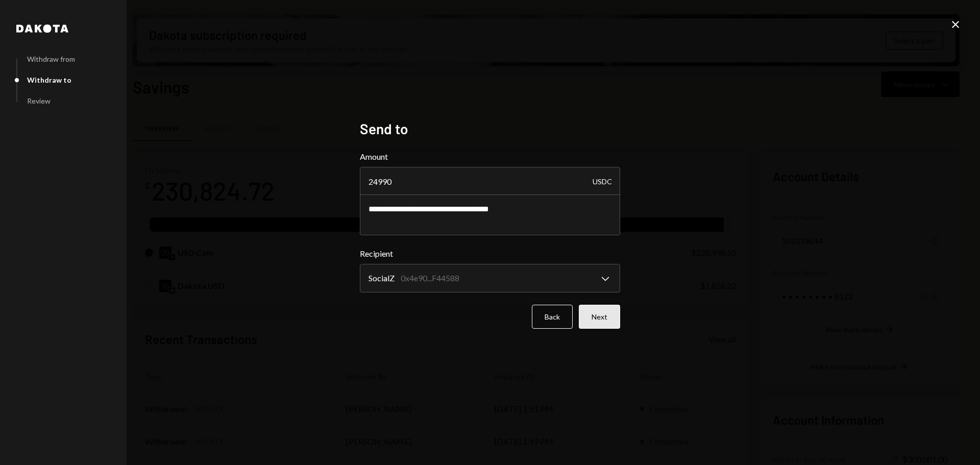 The width and height of the screenshot is (980, 465). Describe the element at coordinates (490, 181) in the screenshot. I see `input: Enter amount` at that location.